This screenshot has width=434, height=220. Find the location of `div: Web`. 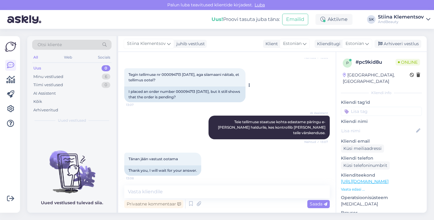

div: Web is located at coordinates (68, 57).